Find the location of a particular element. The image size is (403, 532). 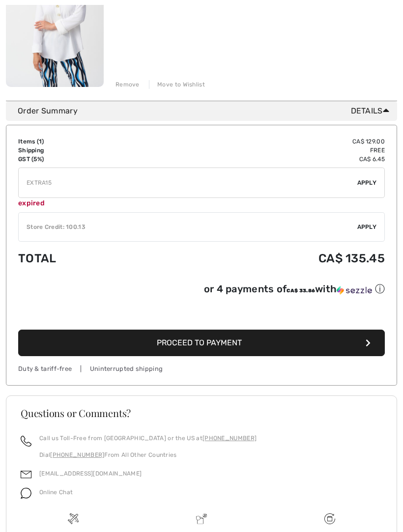

td: GST (5%) is located at coordinates (85, 159).